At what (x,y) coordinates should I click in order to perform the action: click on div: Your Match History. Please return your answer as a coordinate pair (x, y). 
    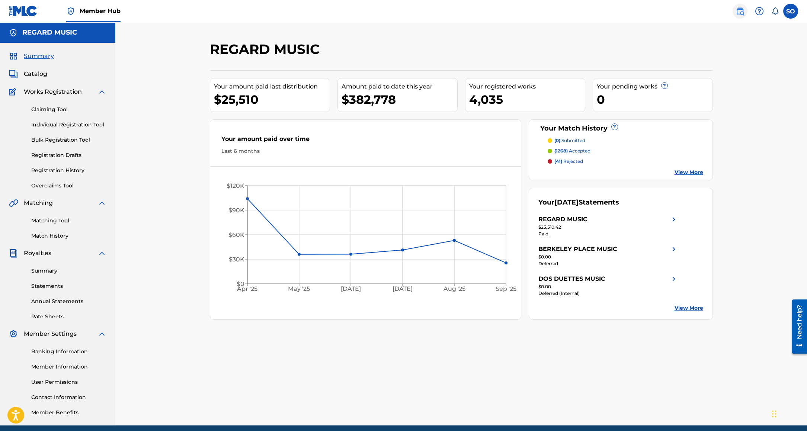
    Looking at the image, I should click on (621, 128).